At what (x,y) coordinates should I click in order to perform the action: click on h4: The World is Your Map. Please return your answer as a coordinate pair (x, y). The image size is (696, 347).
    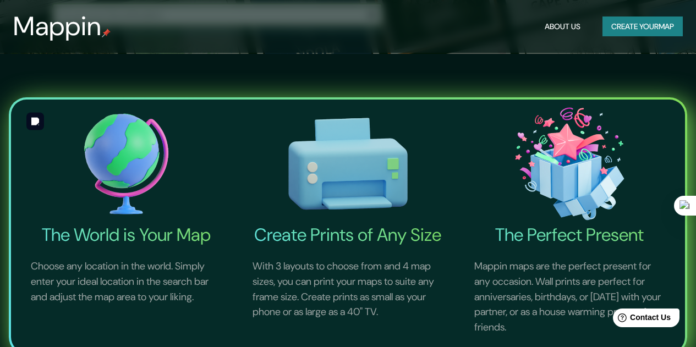
    Looking at the image, I should click on (126, 235).